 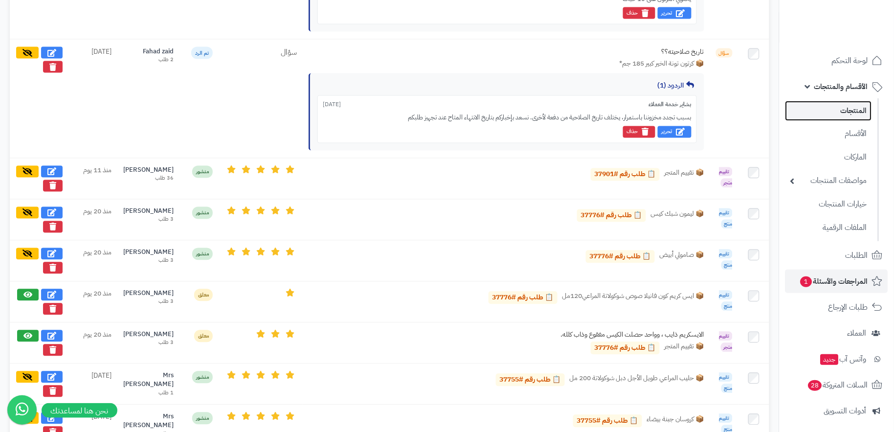 I want to click on a: لوحة التحكم, so click(x=837, y=61).